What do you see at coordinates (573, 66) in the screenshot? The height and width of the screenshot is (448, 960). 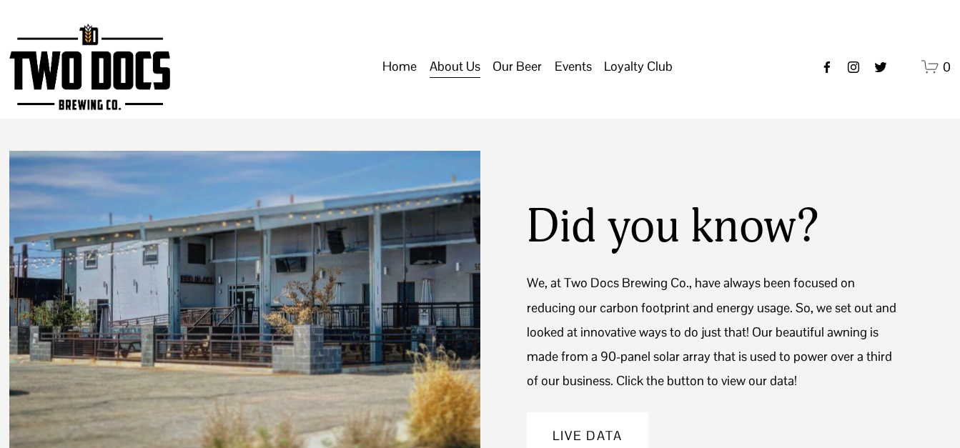 I see `span: Events` at bounding box center [573, 66].